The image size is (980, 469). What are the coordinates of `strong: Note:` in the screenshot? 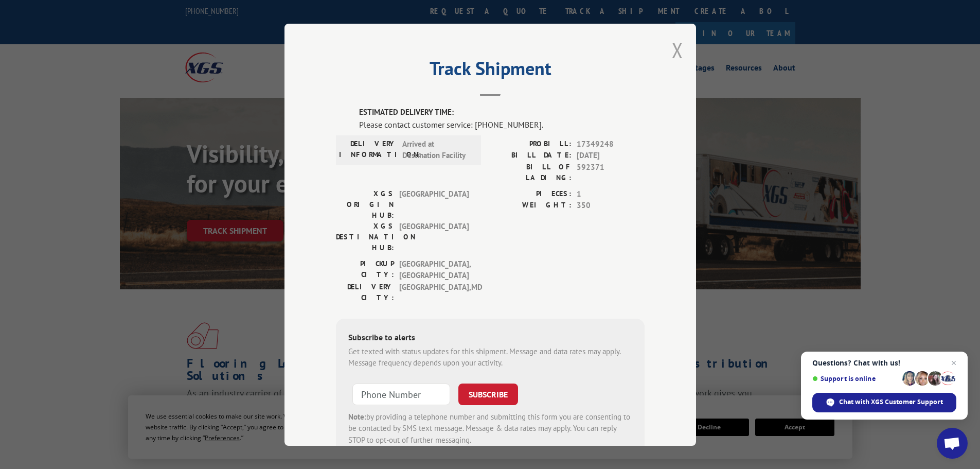 It's located at (357, 416).